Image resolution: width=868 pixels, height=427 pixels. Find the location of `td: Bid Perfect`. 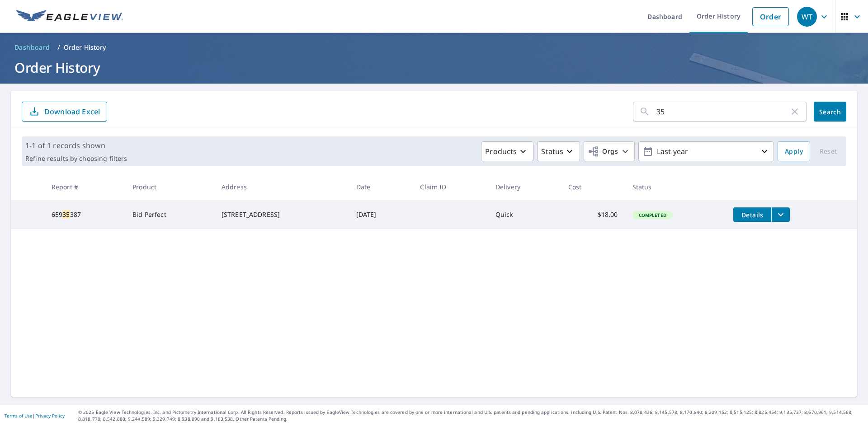

td: Bid Perfect is located at coordinates (169, 215).